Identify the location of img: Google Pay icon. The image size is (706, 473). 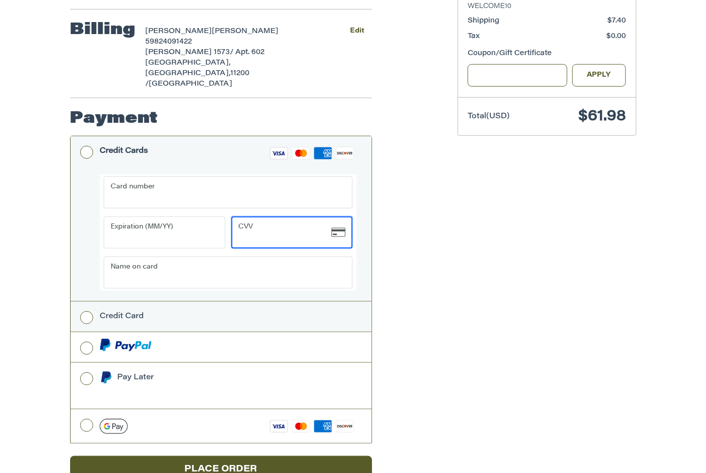
(114, 426).